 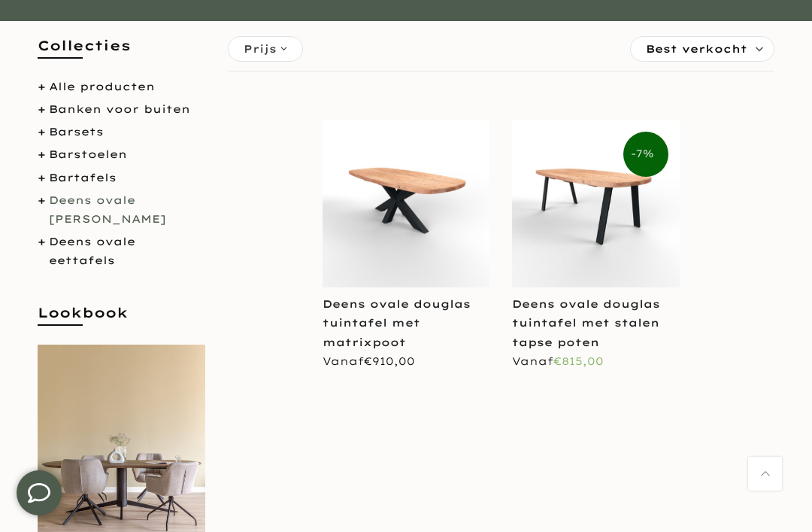 What do you see at coordinates (121, 52) in the screenshot?
I see `h5: Collecties` at bounding box center [121, 52].